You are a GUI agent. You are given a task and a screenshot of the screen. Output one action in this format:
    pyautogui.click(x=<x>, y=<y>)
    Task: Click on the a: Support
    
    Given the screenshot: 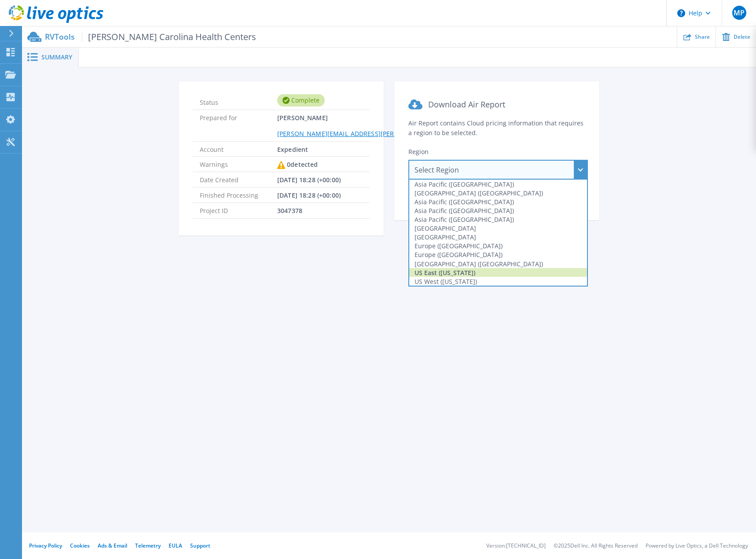 What is the action you would take?
    pyautogui.click(x=201, y=545)
    